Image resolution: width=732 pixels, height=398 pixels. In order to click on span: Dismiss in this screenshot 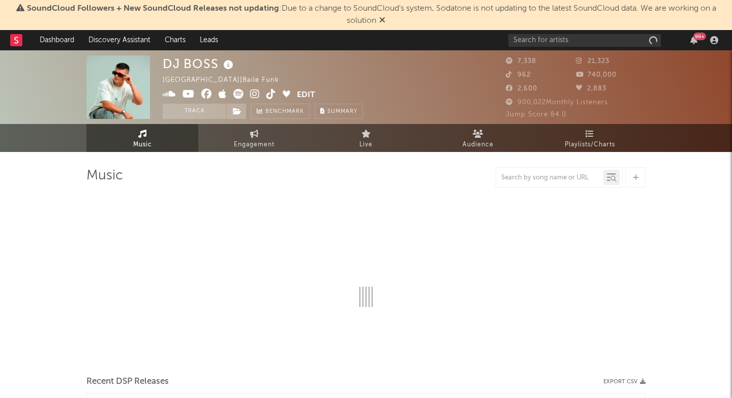, I will do `click(382, 21)`.